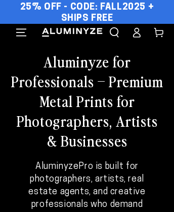 This screenshot has height=212, width=174. I want to click on summary: Menu, so click(21, 32).